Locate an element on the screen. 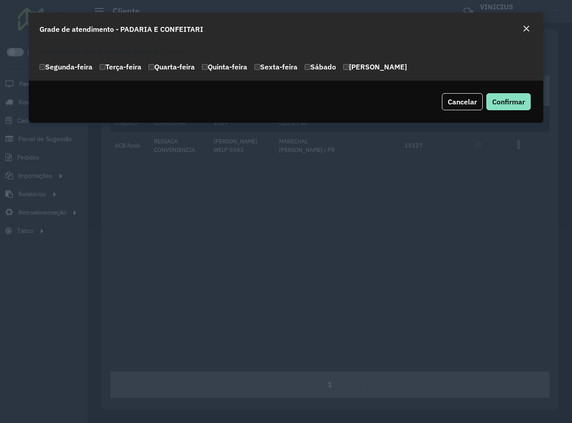  input: Quarta-feira is located at coordinates (151, 67).